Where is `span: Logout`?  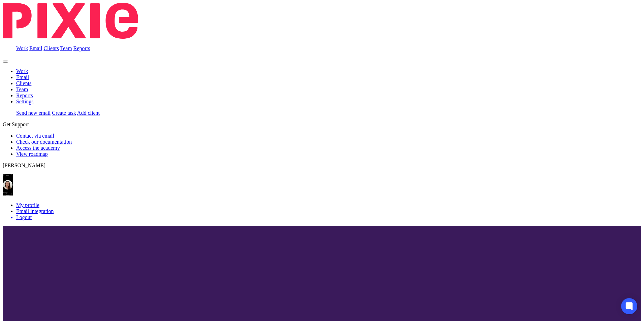
span: Logout is located at coordinates (24, 217).